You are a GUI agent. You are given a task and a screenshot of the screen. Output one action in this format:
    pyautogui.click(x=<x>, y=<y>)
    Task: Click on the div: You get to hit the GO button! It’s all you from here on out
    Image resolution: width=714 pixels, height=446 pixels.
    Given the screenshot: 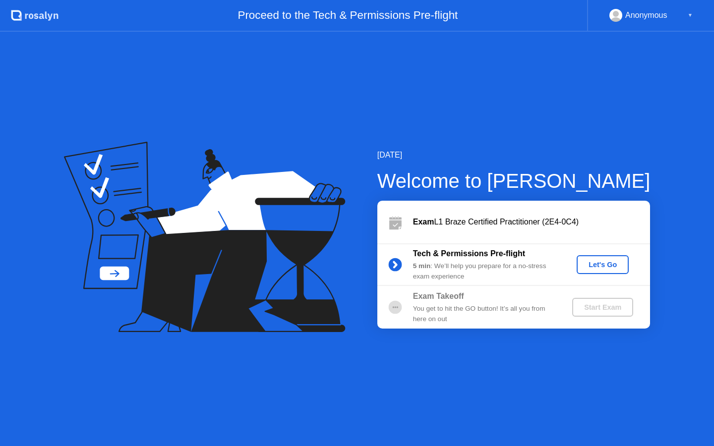 What is the action you would take?
    pyautogui.click(x=485, y=314)
    